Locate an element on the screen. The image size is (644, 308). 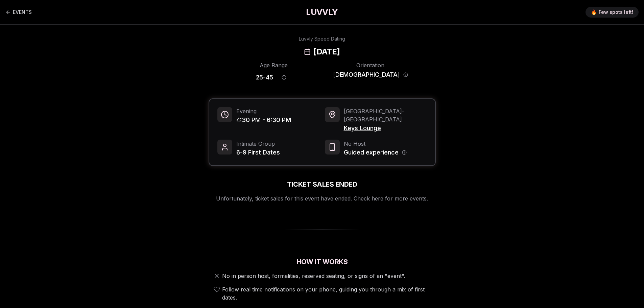
span: Keys Lounge is located at coordinates (386, 128).